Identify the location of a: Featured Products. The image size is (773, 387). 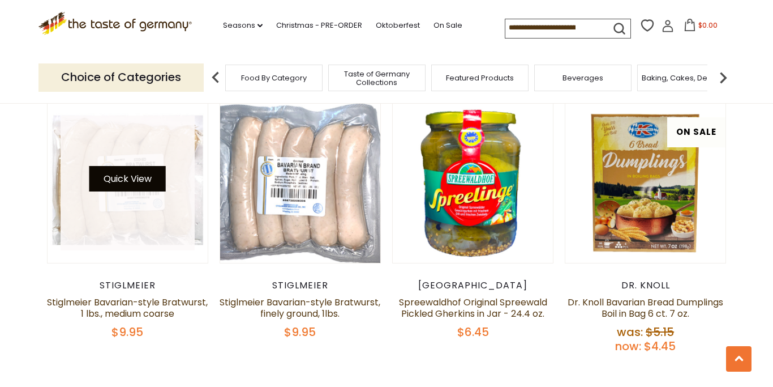
(480, 78).